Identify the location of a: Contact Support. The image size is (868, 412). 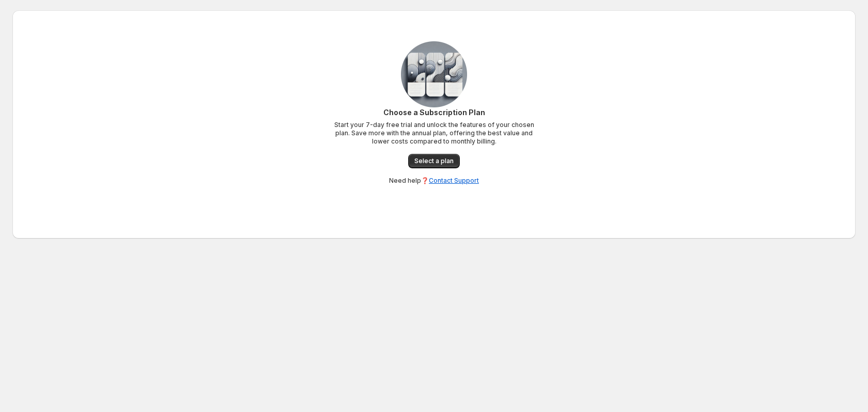
(454, 180).